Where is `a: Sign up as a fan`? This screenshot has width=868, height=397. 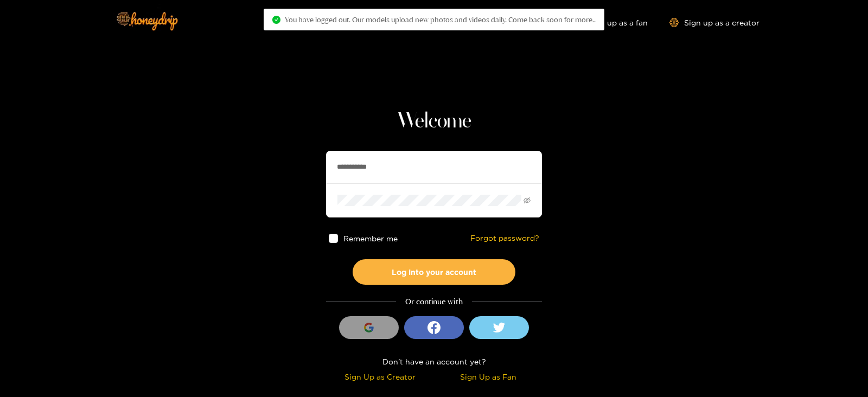
a: Sign up as a fan is located at coordinates (610, 22).